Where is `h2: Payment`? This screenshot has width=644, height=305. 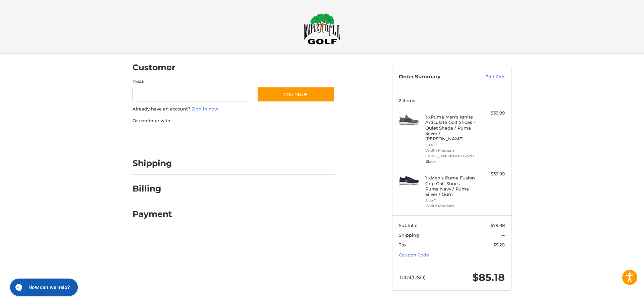 h2: Payment is located at coordinates (153, 214).